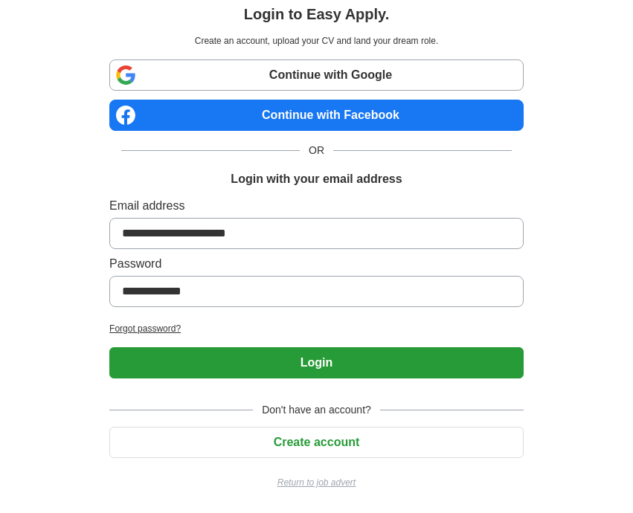 The image size is (633, 513). Describe the element at coordinates (316, 329) in the screenshot. I see `h2: Forgot password?` at that location.